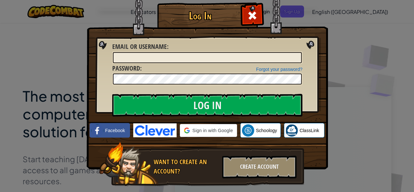 This screenshot has height=192, width=414. Describe the element at coordinates (309, 130) in the screenshot. I see `span: ClassLink` at that location.